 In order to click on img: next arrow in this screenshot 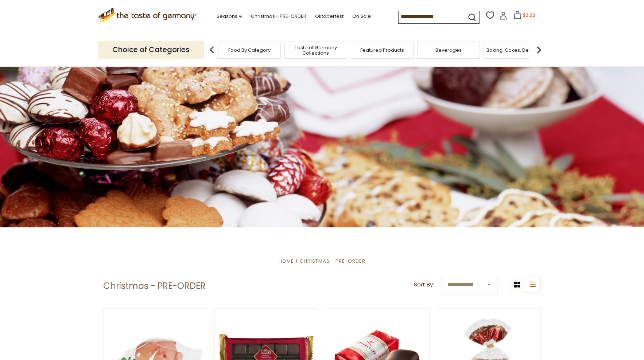, I will do `click(539, 50)`.